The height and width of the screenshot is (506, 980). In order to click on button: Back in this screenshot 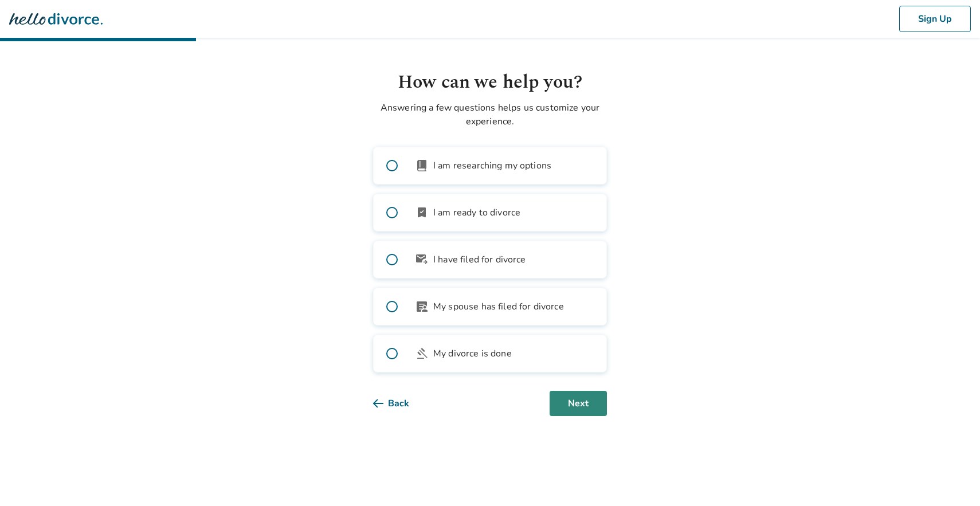, I will do `click(400, 404)`.